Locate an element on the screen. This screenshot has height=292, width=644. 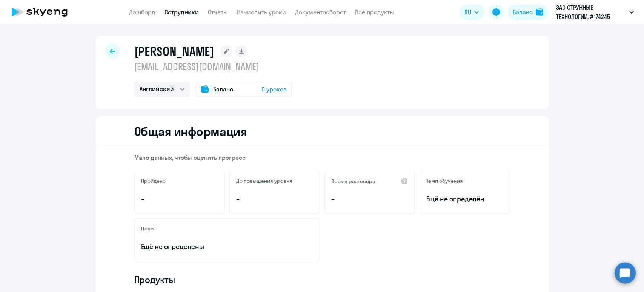
h5: До повышения уровня is located at coordinates (264, 181).